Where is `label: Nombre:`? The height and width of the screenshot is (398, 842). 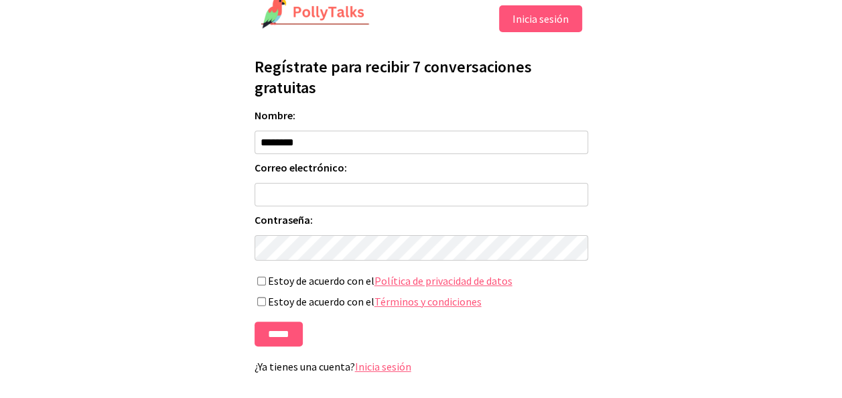
label: Nombre: is located at coordinates (421, 115).